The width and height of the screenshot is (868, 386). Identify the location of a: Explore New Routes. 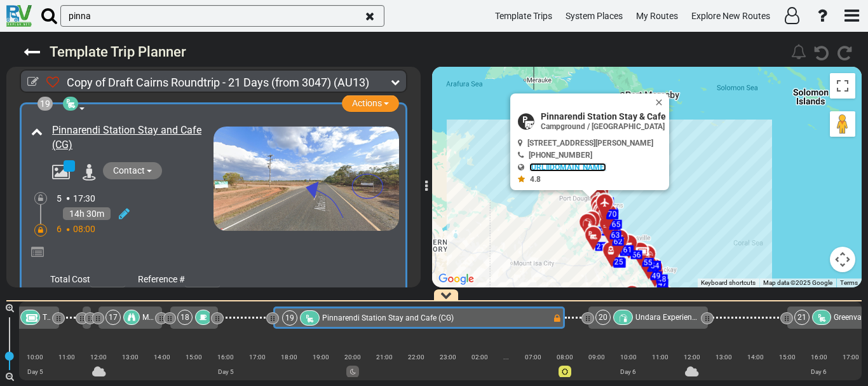
(731, 16).